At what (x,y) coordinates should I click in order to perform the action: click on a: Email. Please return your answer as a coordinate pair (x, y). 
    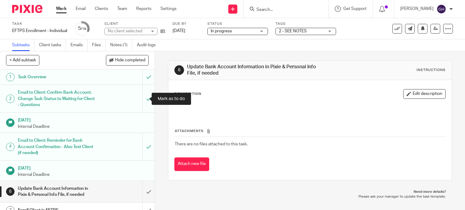
    Looking at the image, I should click on (81, 9).